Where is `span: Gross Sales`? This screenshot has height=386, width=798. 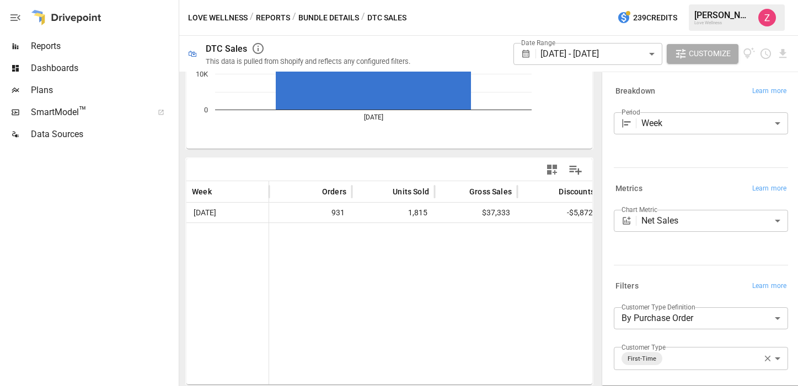 span: Gross Sales is located at coordinates (490, 192).